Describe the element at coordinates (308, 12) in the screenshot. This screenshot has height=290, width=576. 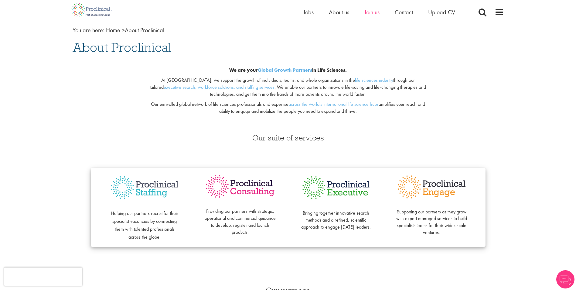
I see `a: Jobs` at that location.